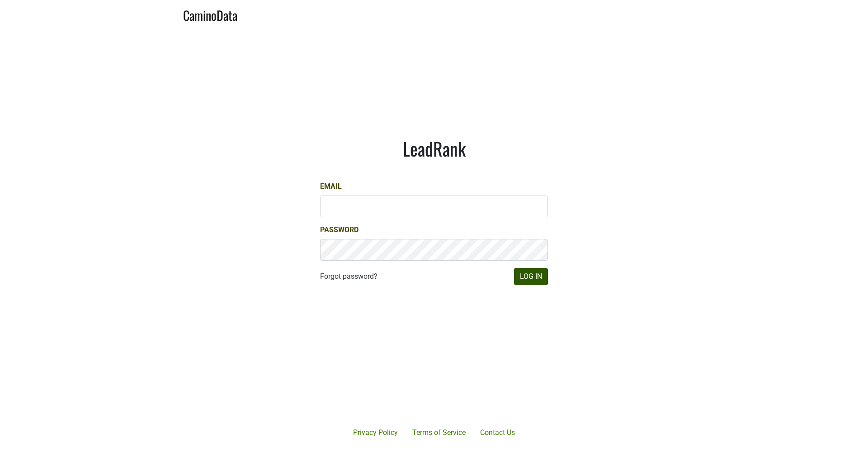 This screenshot has height=449, width=868. I want to click on label: Password, so click(339, 230).